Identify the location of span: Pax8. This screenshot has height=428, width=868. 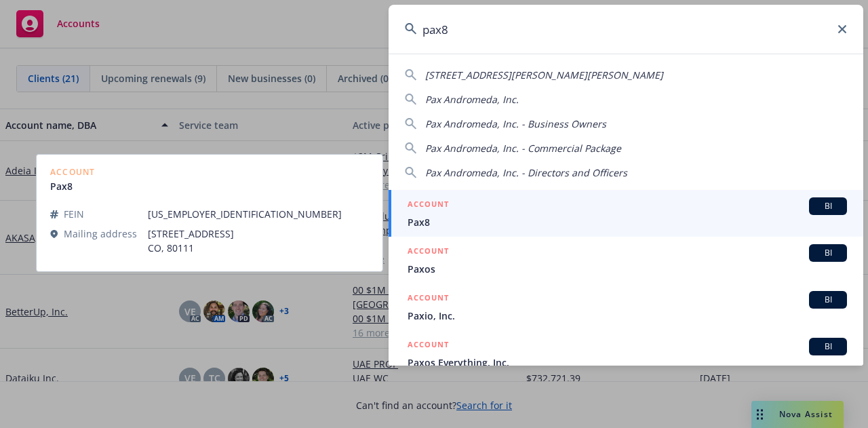
(628, 222).